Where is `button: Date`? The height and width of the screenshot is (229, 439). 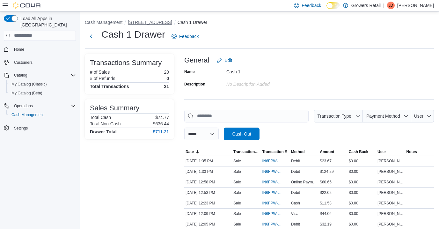 button: Date is located at coordinates (208, 152).